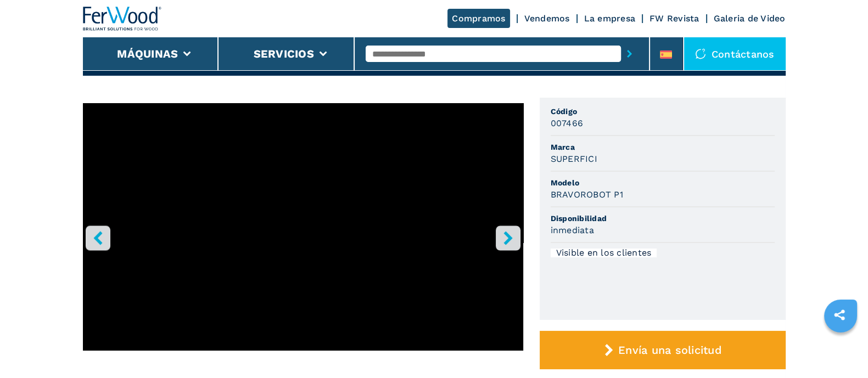 The width and height of the screenshot is (868, 378). Describe the element at coordinates (700, 53) in the screenshot. I see `img: Contáctanos` at that location.